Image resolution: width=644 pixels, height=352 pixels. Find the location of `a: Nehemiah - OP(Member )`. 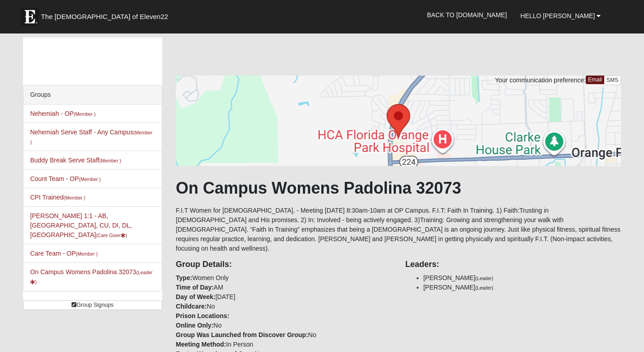

a: Nehemiah - OP(Member ) is located at coordinates (63, 113).